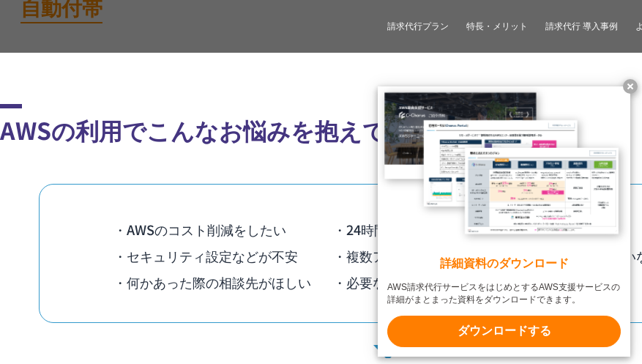 The height and width of the screenshot is (364, 642). What do you see at coordinates (223, 282) in the screenshot?
I see `li: ・何かあった際の相談先がほしい` at bounding box center [223, 282].